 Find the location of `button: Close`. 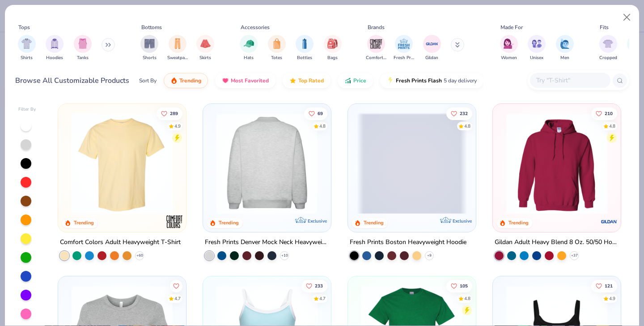

button: Close is located at coordinates (627, 18).